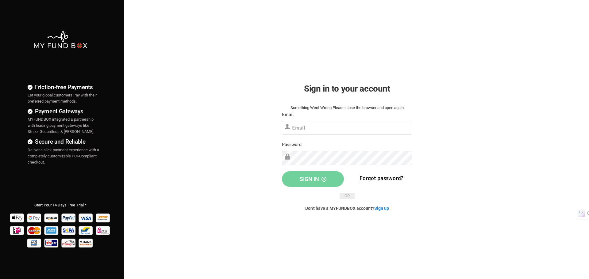 Image resolution: width=589 pixels, height=279 pixels. Describe the element at coordinates (313, 179) in the screenshot. I see `span: Sign in` at that location.